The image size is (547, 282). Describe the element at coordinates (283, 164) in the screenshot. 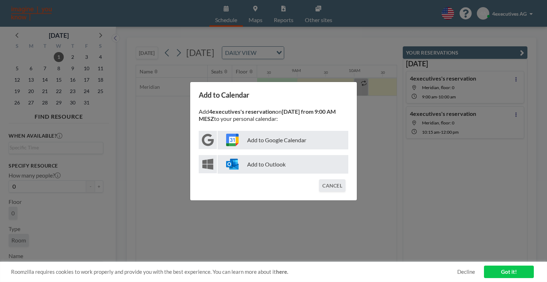

I see `p: Add to Outlook` at that location.